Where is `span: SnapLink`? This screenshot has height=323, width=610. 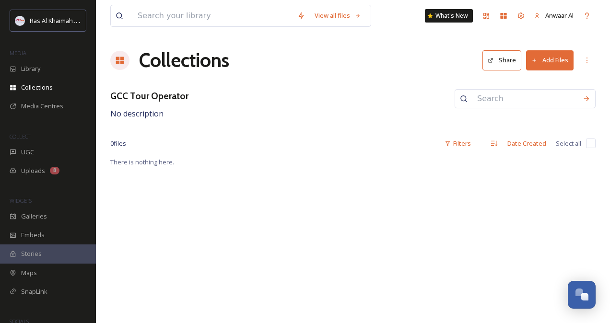 span: SnapLink is located at coordinates (34, 292).